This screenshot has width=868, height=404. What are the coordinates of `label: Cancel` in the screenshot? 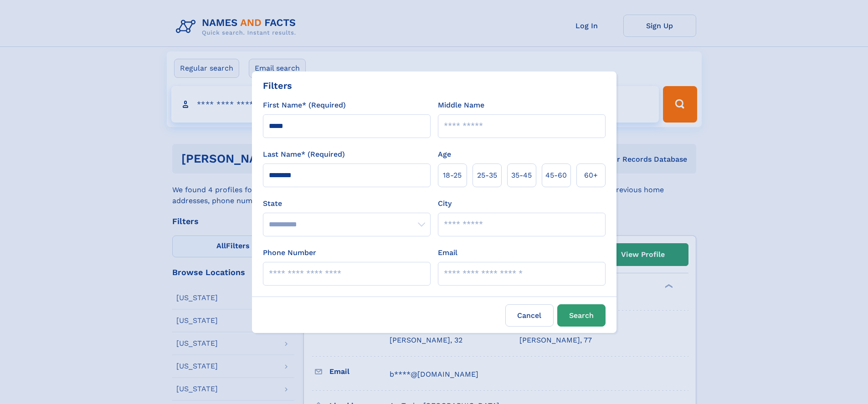 It's located at (529, 316).